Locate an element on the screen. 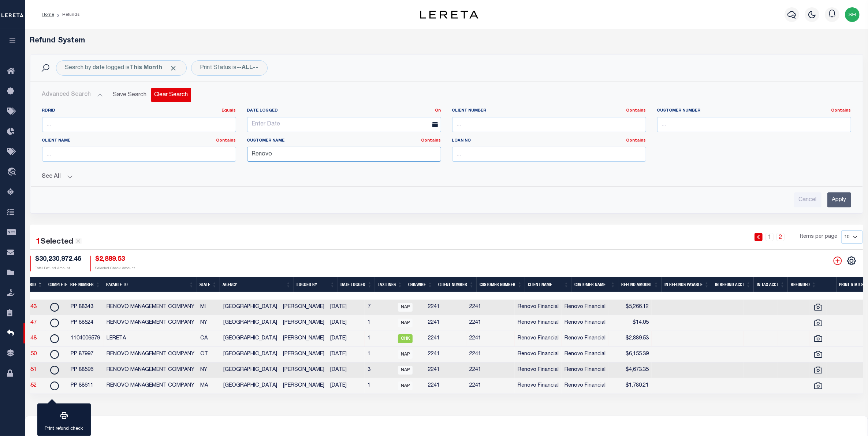 The width and height of the screenshot is (868, 436). td: 3 is located at coordinates (379, 370).